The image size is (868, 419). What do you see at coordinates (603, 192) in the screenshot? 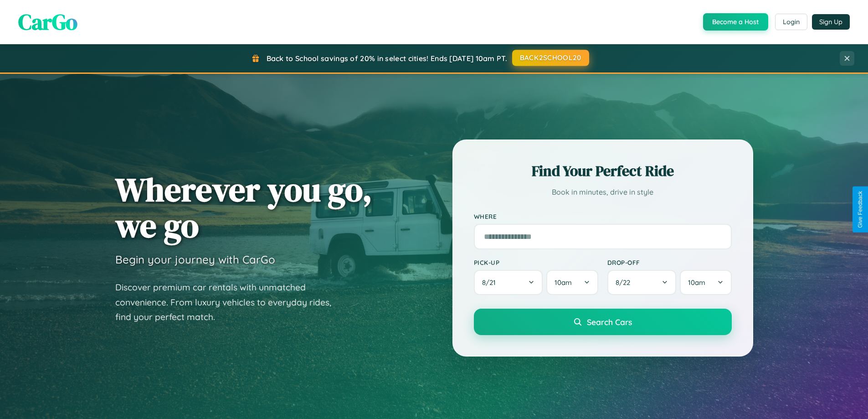
I see `p: Book in minutes, drive in style` at bounding box center [603, 192].